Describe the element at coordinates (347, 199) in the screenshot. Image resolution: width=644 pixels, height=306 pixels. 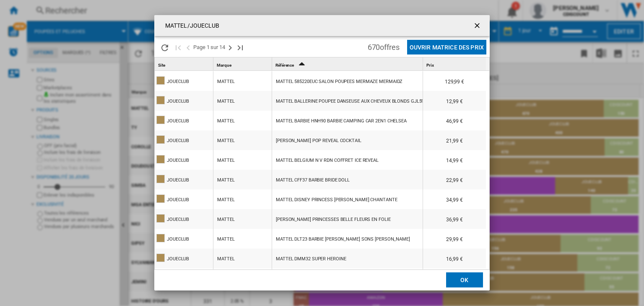
I see `div: https://www.joueclub.fr/poupees/raiponce-poupee-raiponce-chantante-0194735159246.html` at that location.